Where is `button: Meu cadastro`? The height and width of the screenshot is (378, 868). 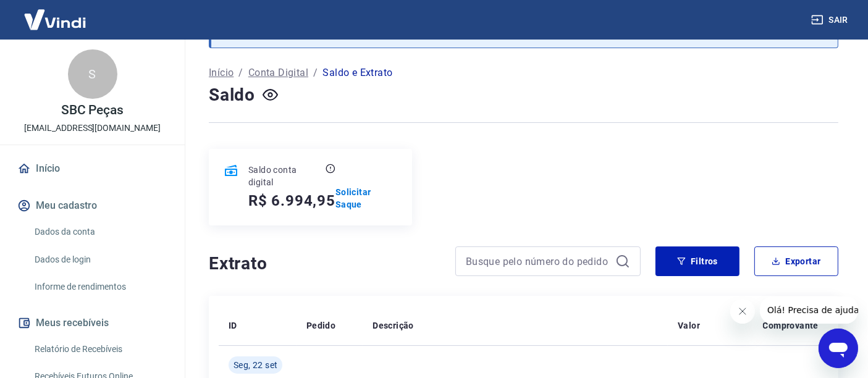
button: Meu cadastro is located at coordinates (92, 206).